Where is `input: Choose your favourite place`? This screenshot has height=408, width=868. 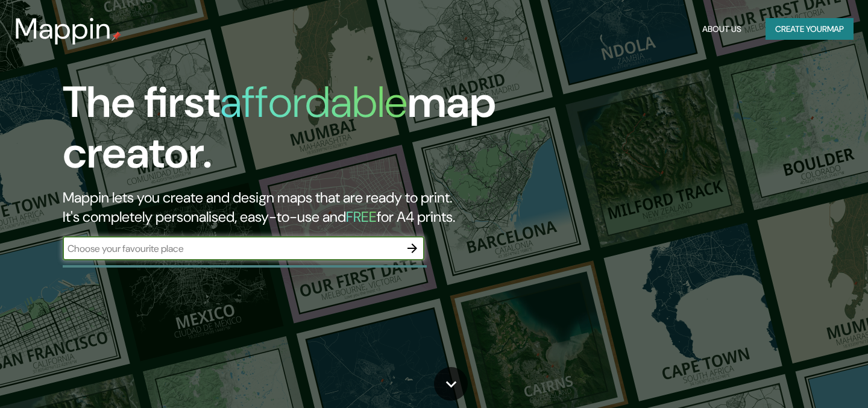
input: Choose your favourite place is located at coordinates (232, 248).